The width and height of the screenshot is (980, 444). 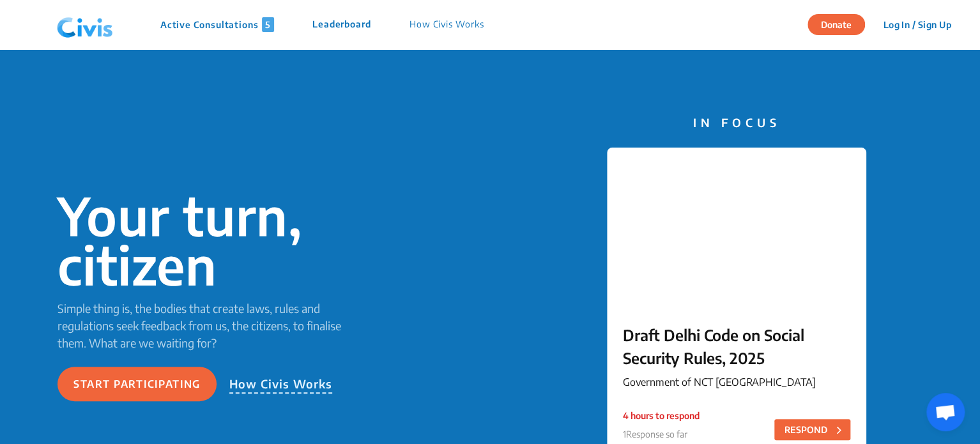 What do you see at coordinates (736, 122) in the screenshot?
I see `p: IN FOCUS` at bounding box center [736, 122].